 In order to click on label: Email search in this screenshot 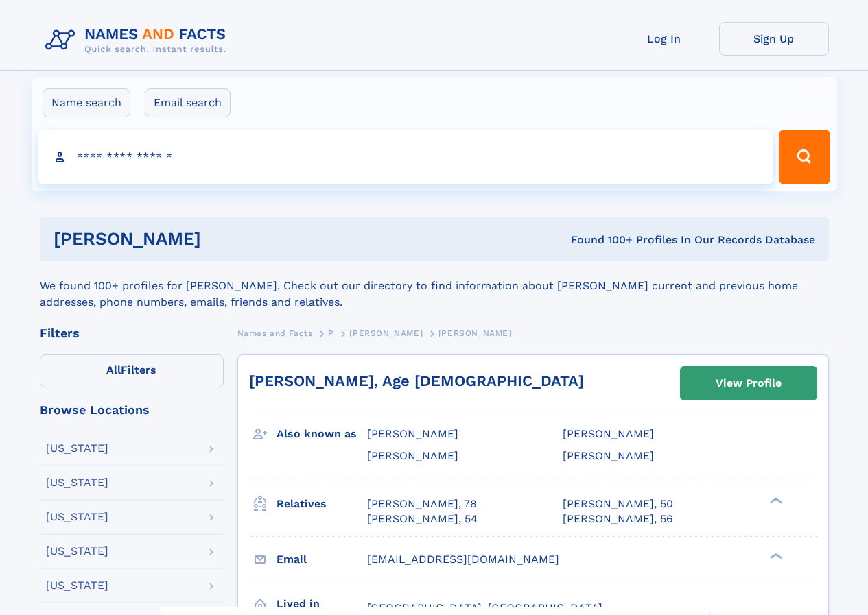, I will do `click(187, 103)`.